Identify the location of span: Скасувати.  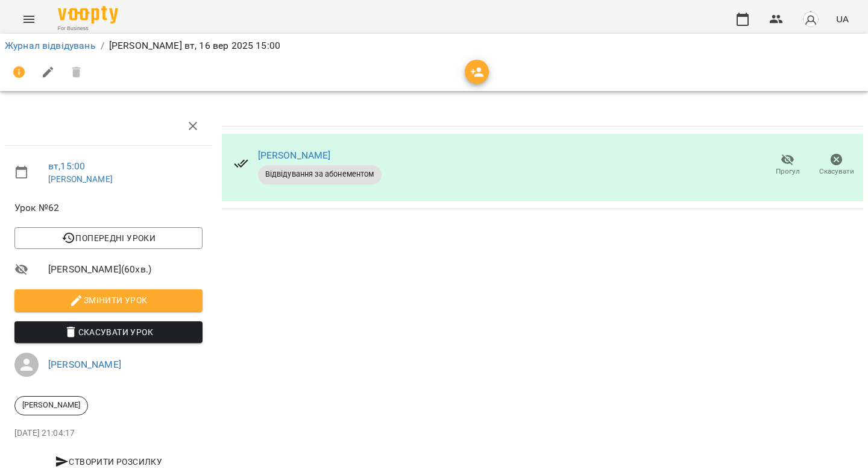
(837, 171).